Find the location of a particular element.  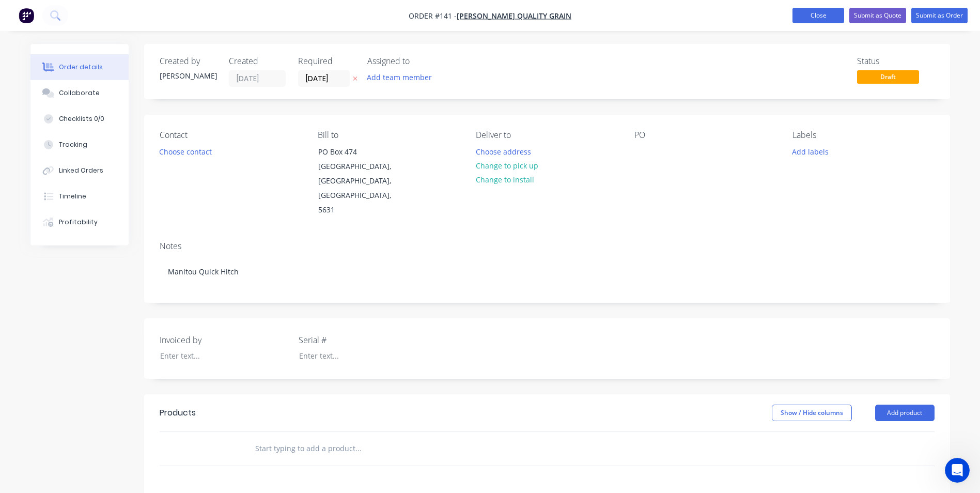

div: Status is located at coordinates (896, 61).